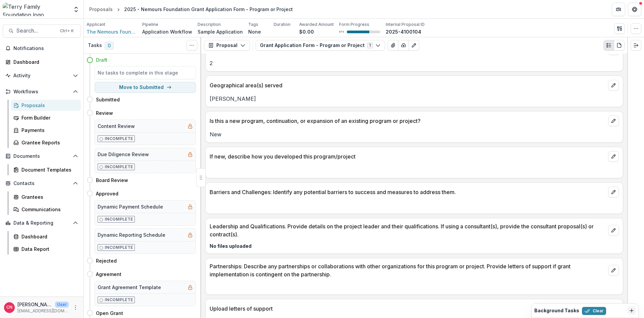  I want to click on div: Document Templates, so click(48, 169).